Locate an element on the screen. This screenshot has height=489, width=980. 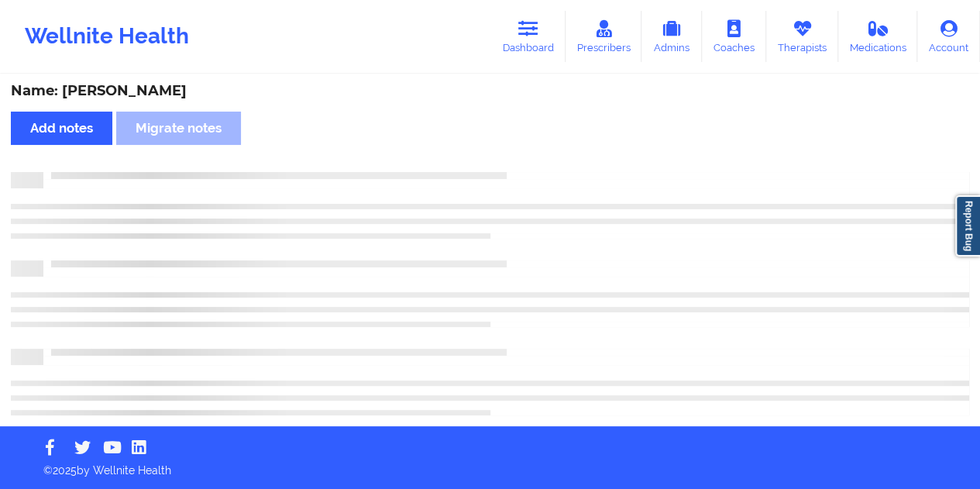
button: Add notes is located at coordinates (61, 128).